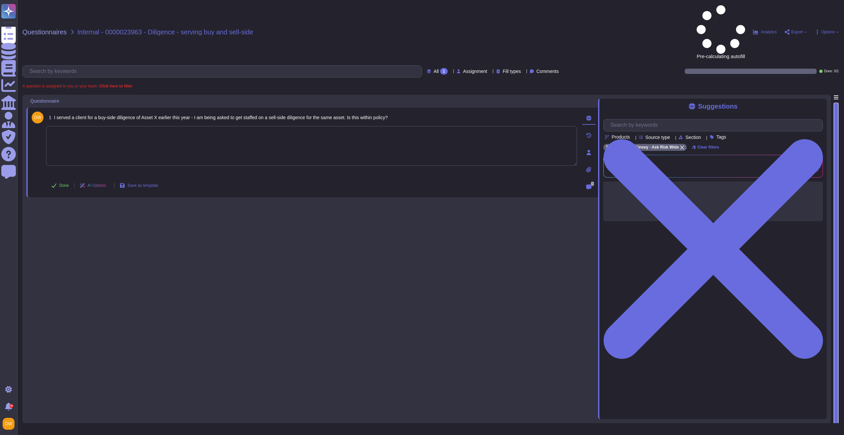  What do you see at coordinates (765, 32) in the screenshot?
I see `button: Analytics` at bounding box center [765, 32].